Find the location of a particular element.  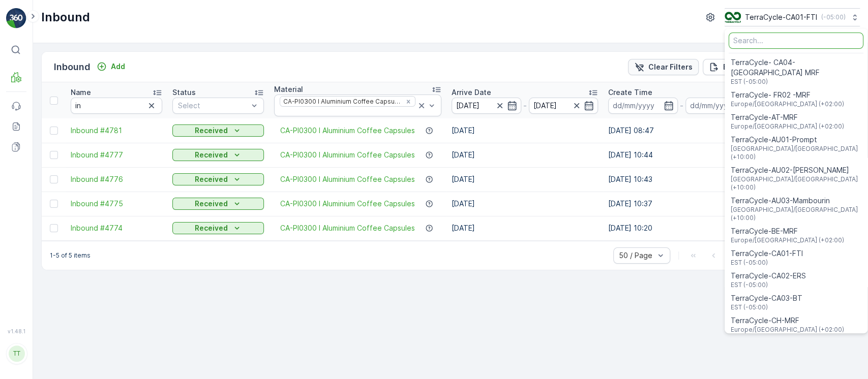

a: Inbound #4777 is located at coordinates (116, 155).